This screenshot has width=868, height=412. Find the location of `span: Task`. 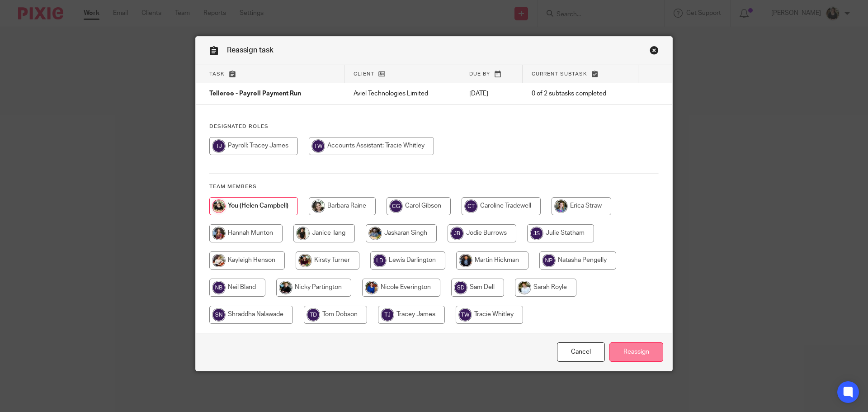

span: Task is located at coordinates (217, 73).